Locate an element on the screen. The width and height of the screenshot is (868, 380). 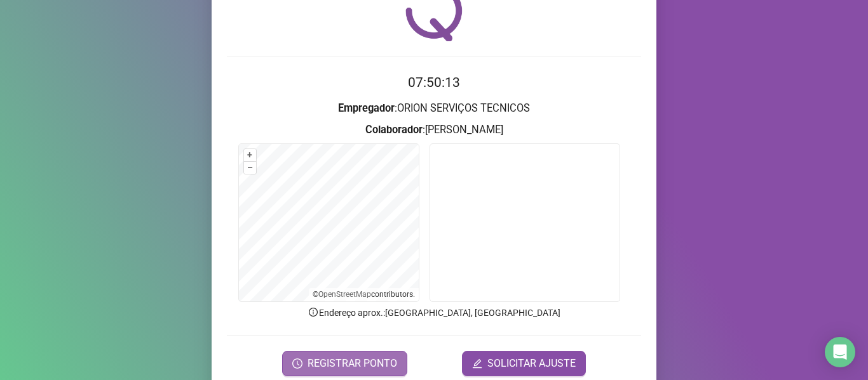
span: REGISTRAR PONTO is located at coordinates (352, 364).